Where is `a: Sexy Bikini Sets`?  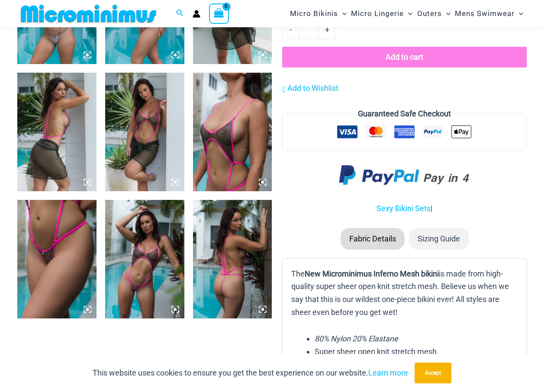 a: Sexy Bikini Sets is located at coordinates (403, 208).